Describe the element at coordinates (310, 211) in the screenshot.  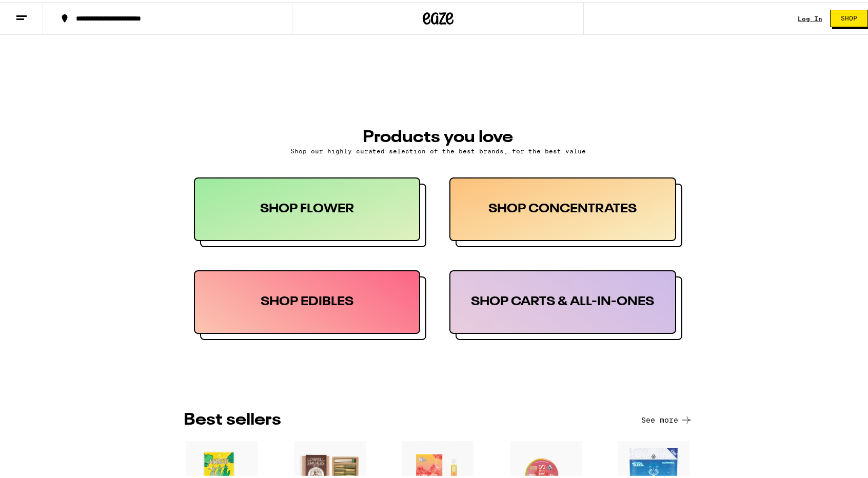
I see `button: SHOP FLOWER` at that location.